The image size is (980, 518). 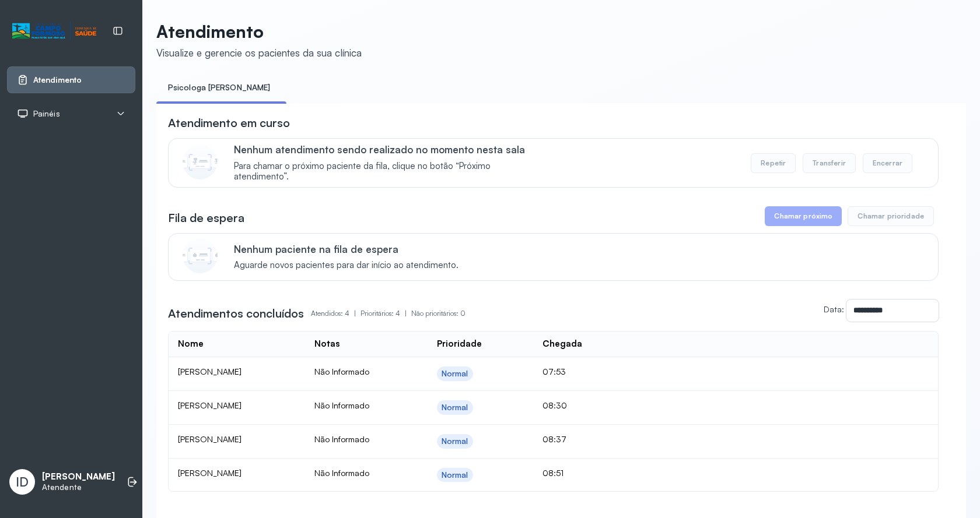 What do you see at coordinates (191, 344) in the screenshot?
I see `div: Nome` at bounding box center [191, 344].